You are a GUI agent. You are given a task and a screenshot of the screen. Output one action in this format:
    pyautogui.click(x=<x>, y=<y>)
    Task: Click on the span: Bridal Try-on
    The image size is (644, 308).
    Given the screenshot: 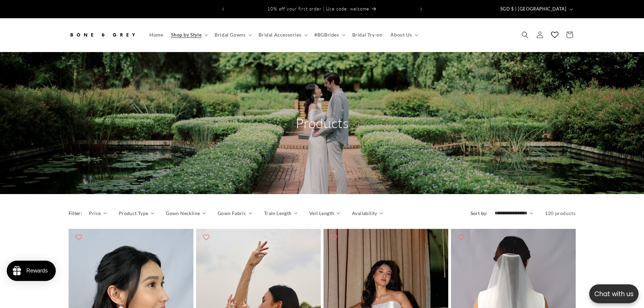 What is the action you would take?
    pyautogui.click(x=367, y=35)
    